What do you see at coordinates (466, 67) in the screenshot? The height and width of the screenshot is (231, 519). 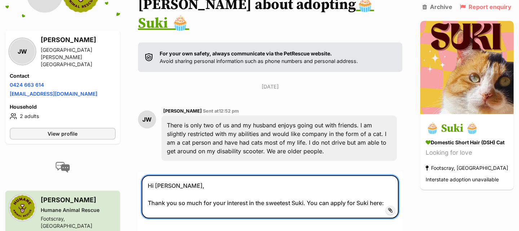 I see `img: 🧁 Suki 🧁` at bounding box center [466, 67].